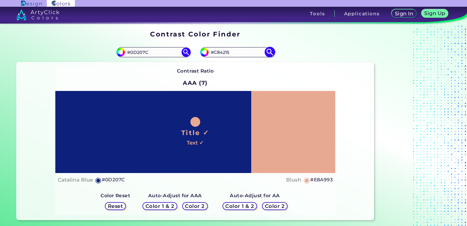 This screenshot has height=226, width=467. Describe the element at coordinates (115, 195) in the screenshot. I see `strong: Color Reset` at that location.